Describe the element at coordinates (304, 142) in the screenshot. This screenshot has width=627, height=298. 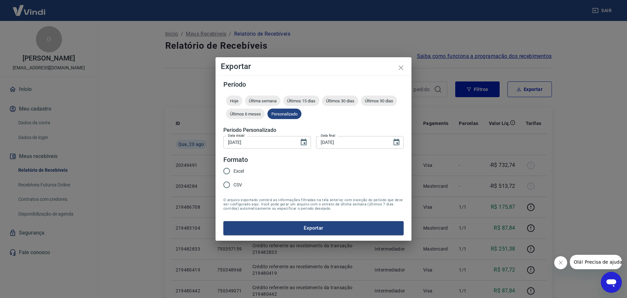
I see `button: Choose date, selected date is 19 de ago de 2025` at that location.